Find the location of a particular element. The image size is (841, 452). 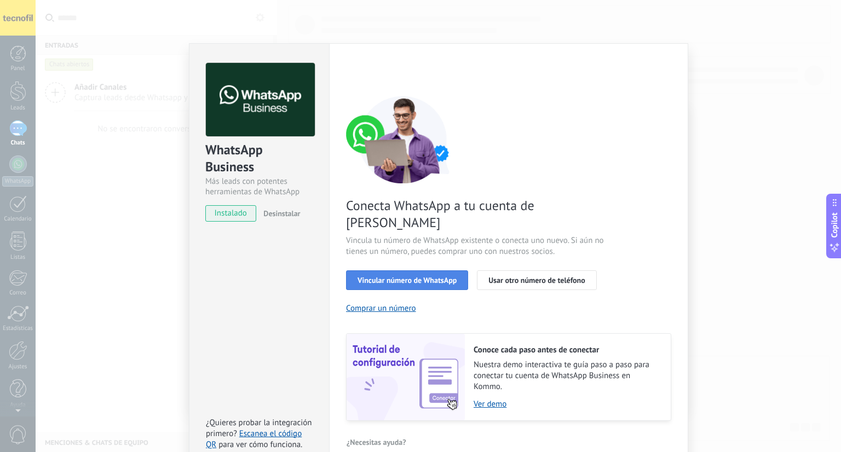

span: Vincula tu número de WhatsApp existente o conecta uno nuevo. Si aún no tienes un número, puedes c... is located at coordinates (476, 246).